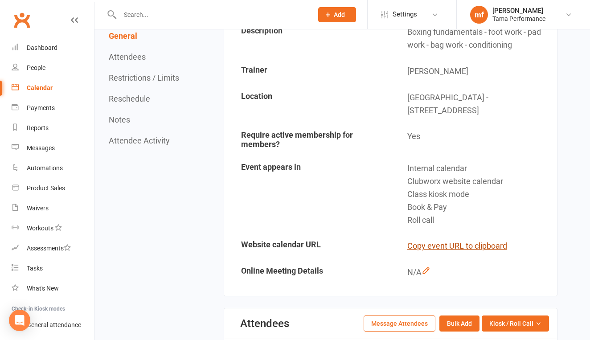  I want to click on div: N/A, so click(478, 272).